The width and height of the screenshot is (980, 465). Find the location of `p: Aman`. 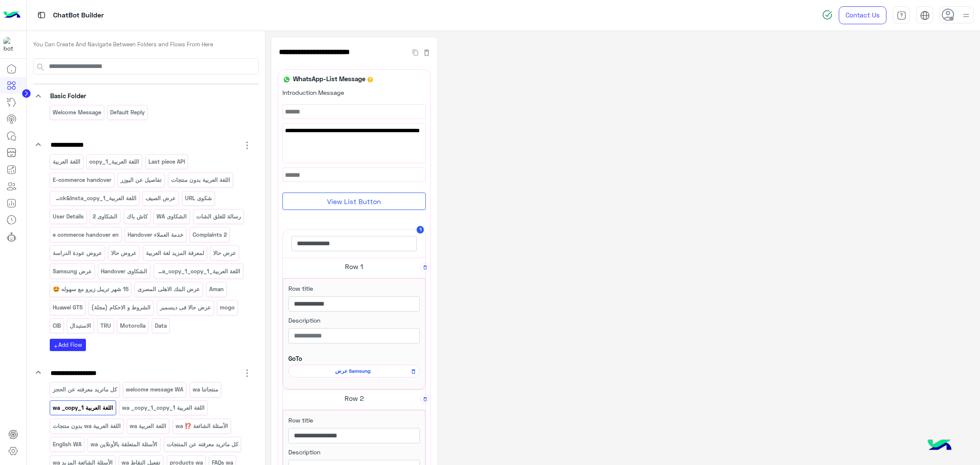

p: Aman is located at coordinates (216, 289).